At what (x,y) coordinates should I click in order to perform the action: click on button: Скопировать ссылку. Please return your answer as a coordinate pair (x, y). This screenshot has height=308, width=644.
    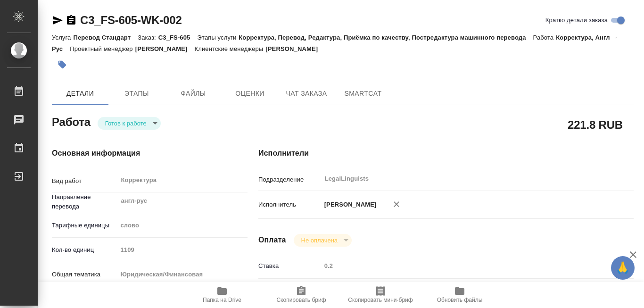
    Looking at the image, I should click on (71, 20).